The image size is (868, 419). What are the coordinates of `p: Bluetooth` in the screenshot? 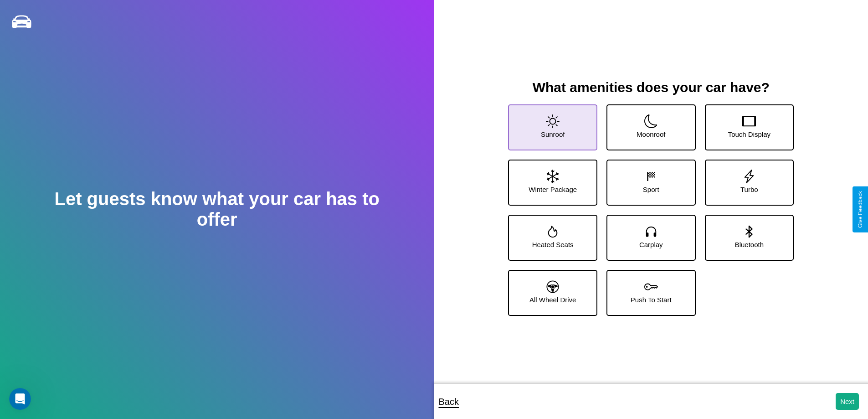 It's located at (749, 244).